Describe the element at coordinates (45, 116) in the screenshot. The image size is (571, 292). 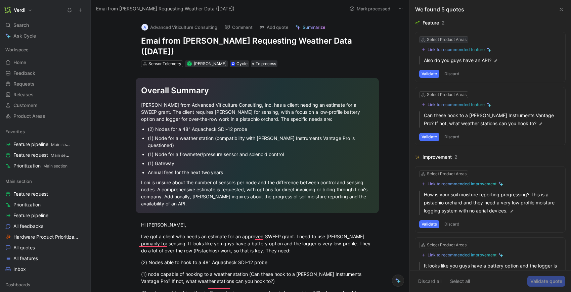
I see `a: Product Areas` at that location.